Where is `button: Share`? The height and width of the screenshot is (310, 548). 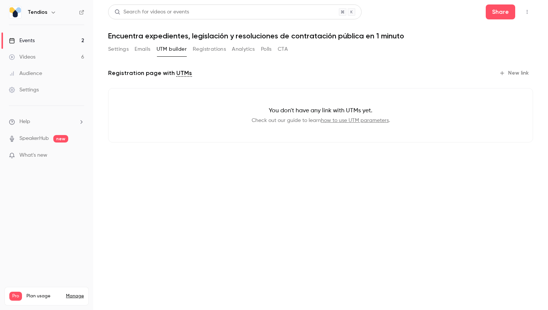
button: Share is located at coordinates (500, 12).